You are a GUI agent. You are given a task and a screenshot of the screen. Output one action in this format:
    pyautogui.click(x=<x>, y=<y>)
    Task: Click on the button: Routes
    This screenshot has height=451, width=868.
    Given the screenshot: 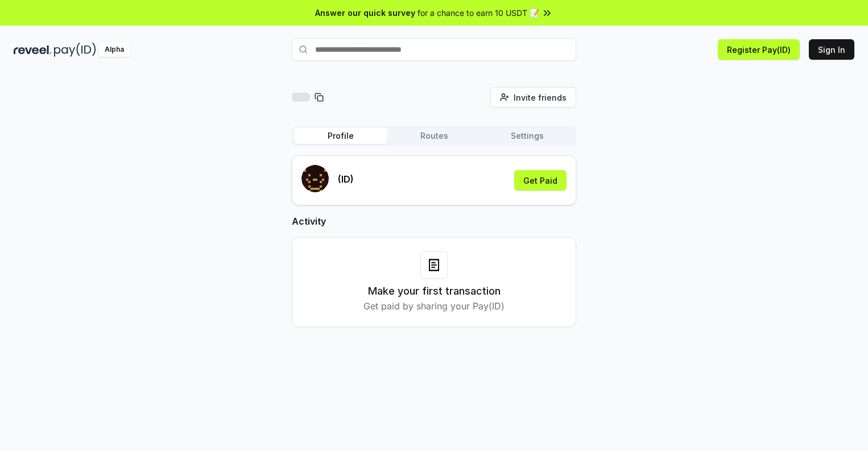 What is the action you would take?
    pyautogui.click(x=434, y=136)
    